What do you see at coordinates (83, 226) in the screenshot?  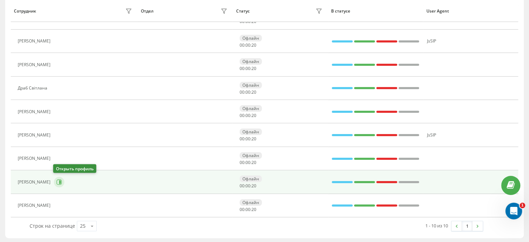 I see `div: 25` at bounding box center [83, 226].